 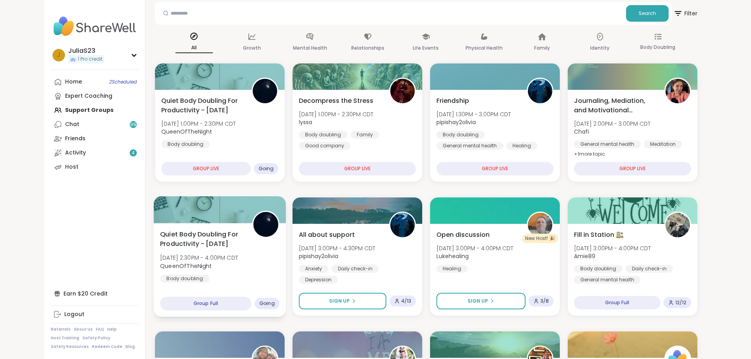 What do you see at coordinates (617, 303) in the screenshot?
I see `div: Group Full` at bounding box center [617, 303].